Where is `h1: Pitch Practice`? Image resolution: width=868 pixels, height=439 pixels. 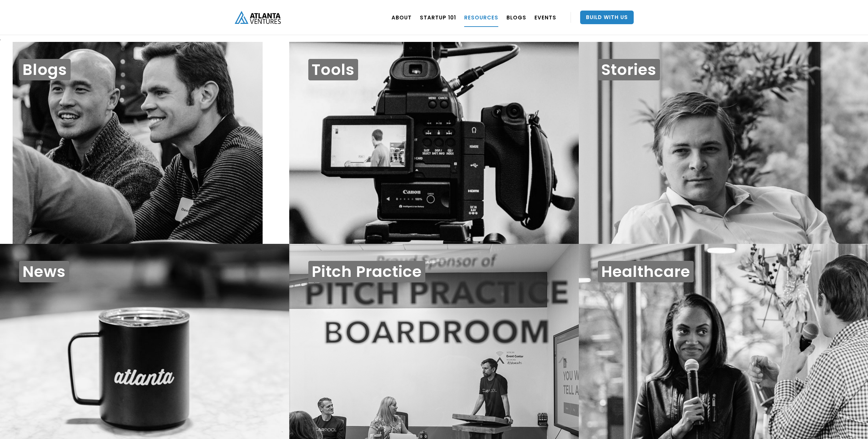
h1: Pitch Practice is located at coordinates (367, 272).